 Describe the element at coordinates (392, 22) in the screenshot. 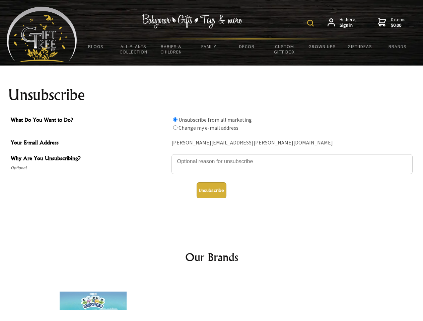

I see `a: 0 items$0.00` at that location.